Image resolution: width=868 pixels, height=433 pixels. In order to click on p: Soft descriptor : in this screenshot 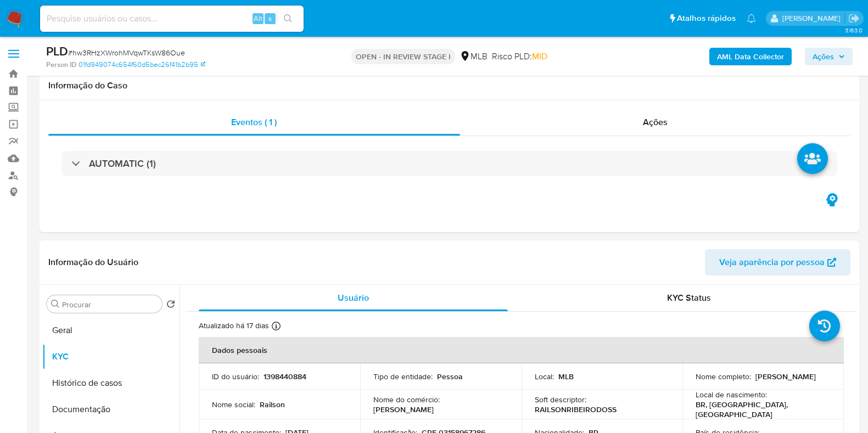, I will do `click(561, 400)`.